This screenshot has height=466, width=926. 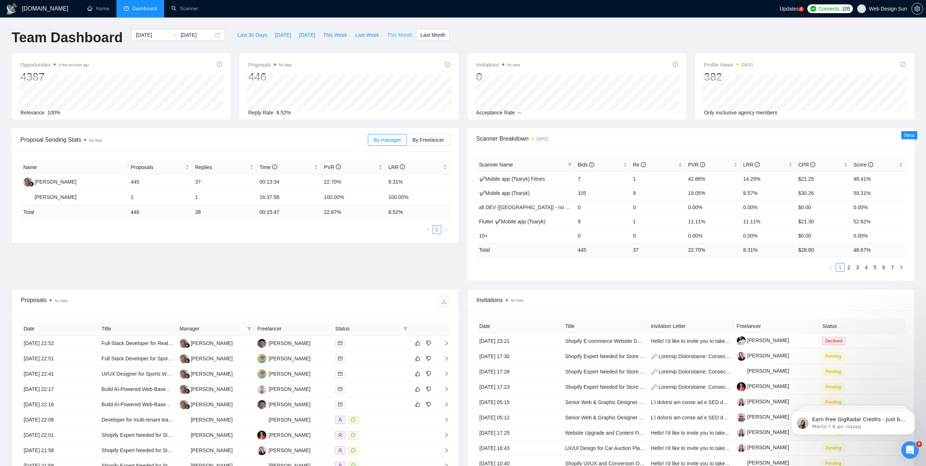 I want to click on button: dislike, so click(x=429, y=373).